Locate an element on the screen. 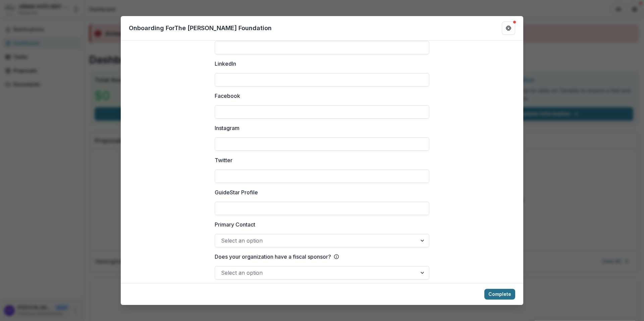  p: Does your organization have a fiscal sponsor? is located at coordinates (273, 256).